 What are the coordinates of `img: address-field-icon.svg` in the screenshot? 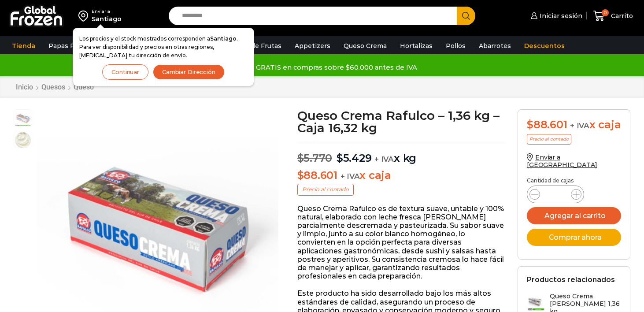 It's located at (85, 16).